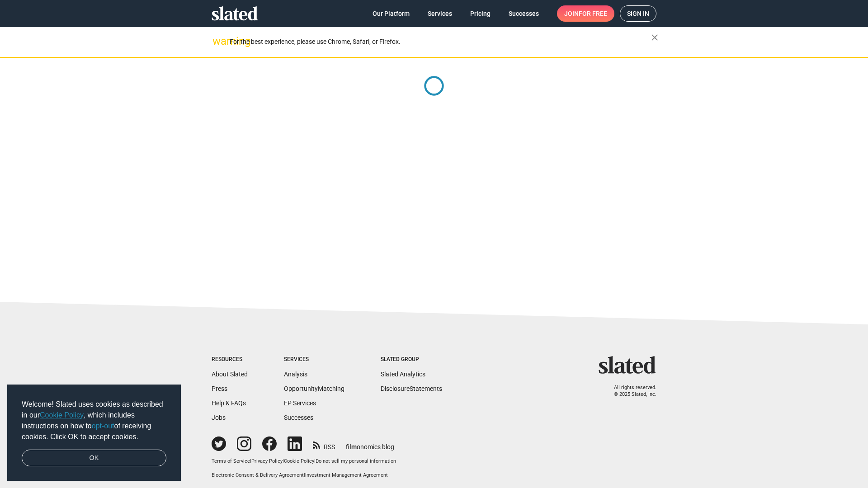 Image resolution: width=868 pixels, height=488 pixels. I want to click on a: Sign in, so click(638, 13).